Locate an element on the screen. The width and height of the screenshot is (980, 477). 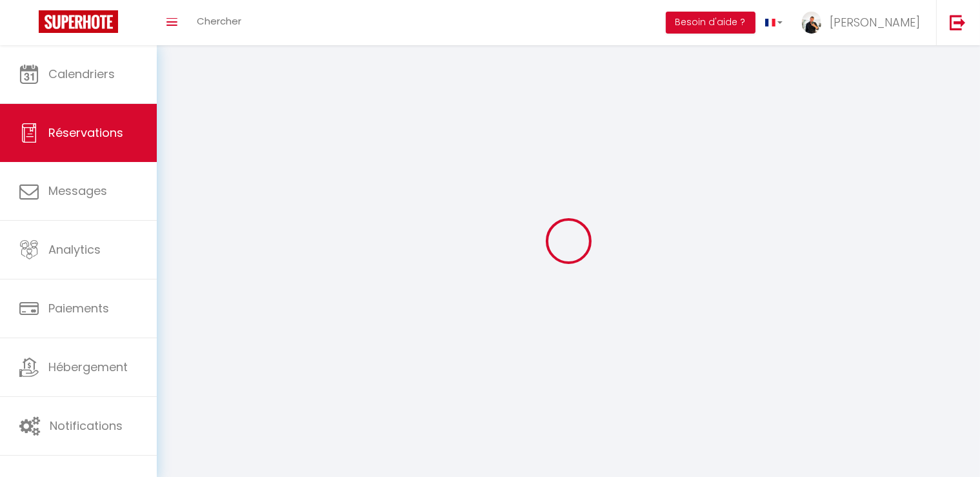
img: logout is located at coordinates (958, 22).